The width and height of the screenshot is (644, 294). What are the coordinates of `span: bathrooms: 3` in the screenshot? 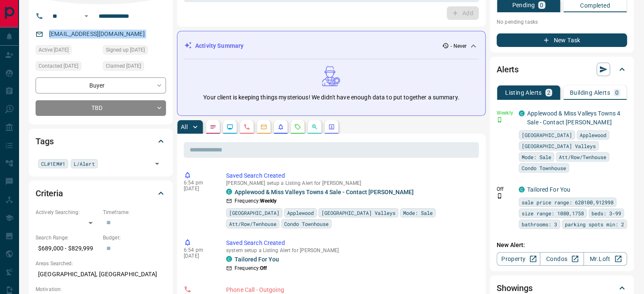 It's located at (540, 224).